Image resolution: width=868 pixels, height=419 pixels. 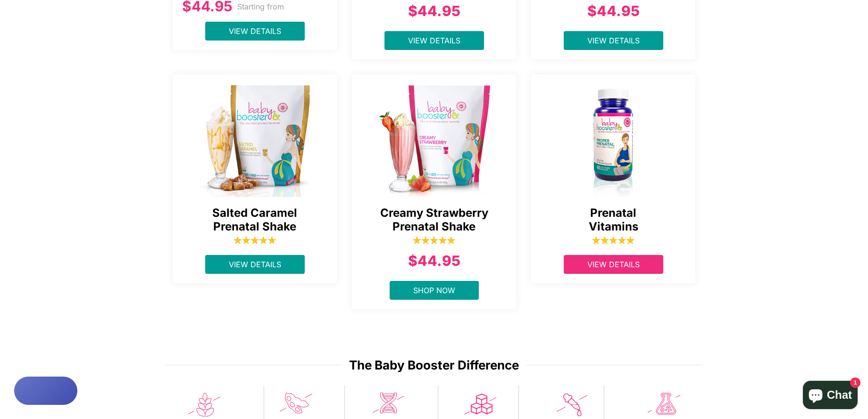 What do you see at coordinates (46, 391) in the screenshot?
I see `button: Rewards` at bounding box center [46, 391].